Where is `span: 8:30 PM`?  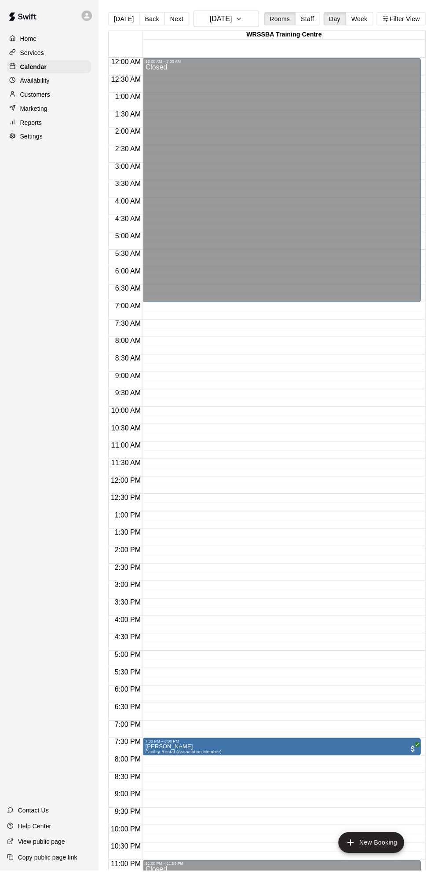
span: 8:30 PM is located at coordinates (129, 783).